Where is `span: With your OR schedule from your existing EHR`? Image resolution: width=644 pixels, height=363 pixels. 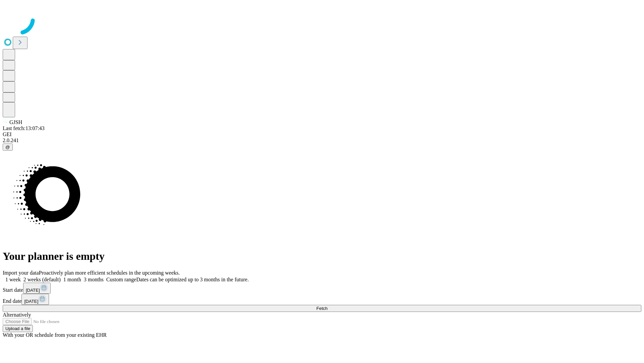
span: With your OR schedule from your existing EHR is located at coordinates (55, 335).